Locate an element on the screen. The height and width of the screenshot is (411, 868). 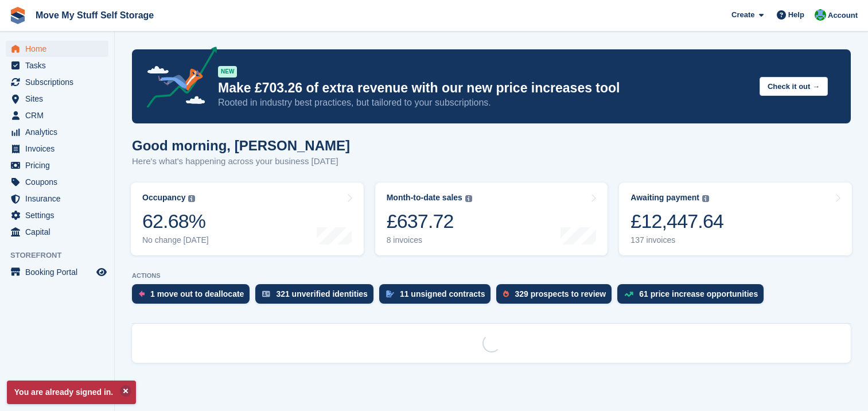
button: Check it out → is located at coordinates (793, 86).